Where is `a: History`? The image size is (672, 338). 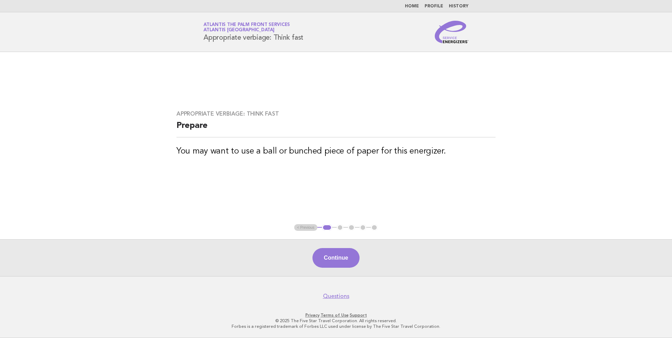
a: History is located at coordinates (459, 6).